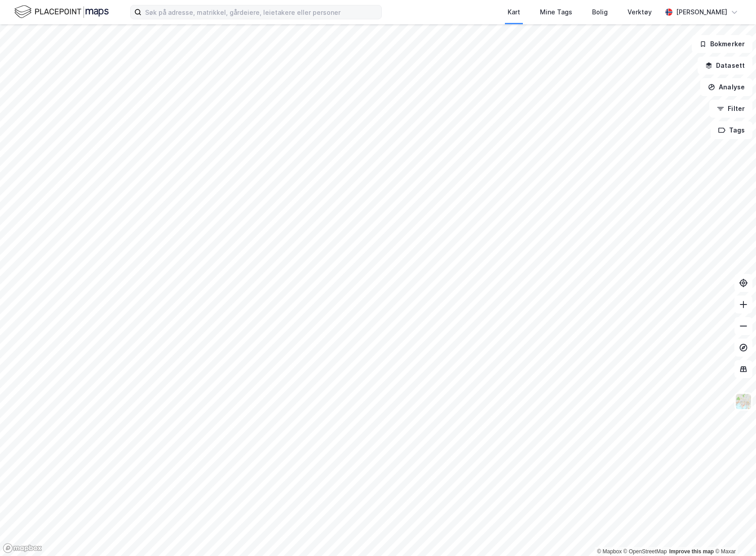 This screenshot has width=756, height=556. What do you see at coordinates (734, 535) in the screenshot?
I see `div: Kontrollprogram for chat` at bounding box center [734, 535].